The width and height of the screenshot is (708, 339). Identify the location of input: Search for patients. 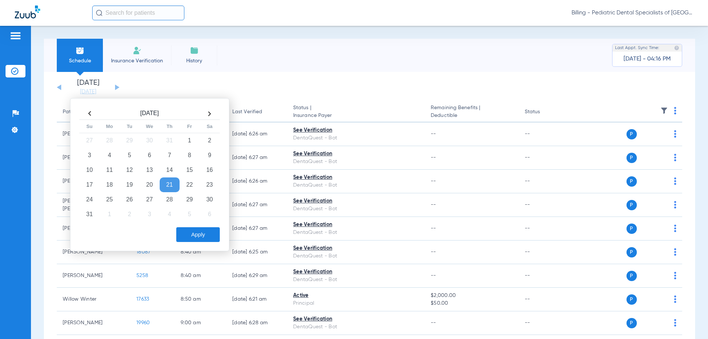
(138, 13).